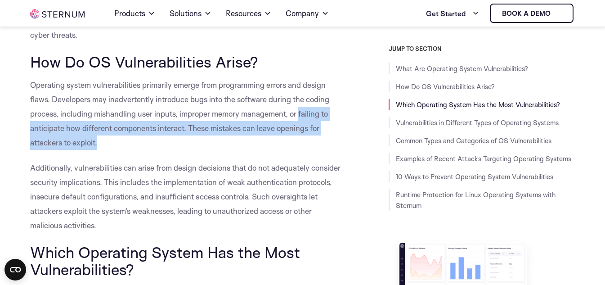 This screenshot has height=285, width=605. I want to click on a: Book a demo, so click(532, 13).